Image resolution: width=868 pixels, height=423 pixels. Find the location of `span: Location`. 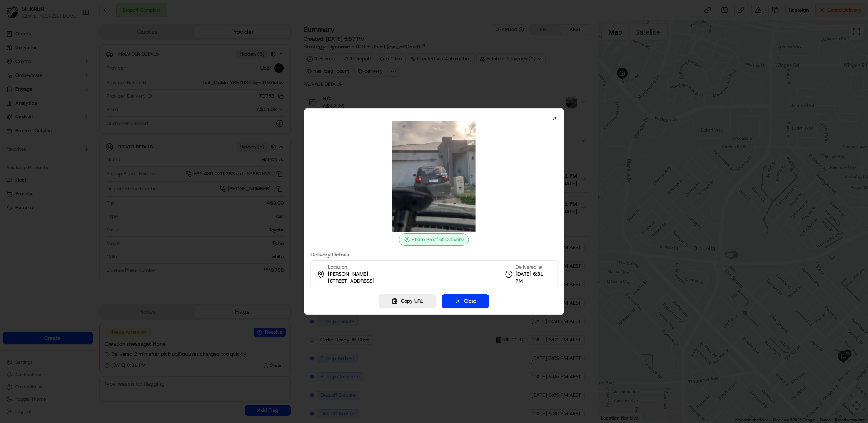

span: Location is located at coordinates (337, 267).